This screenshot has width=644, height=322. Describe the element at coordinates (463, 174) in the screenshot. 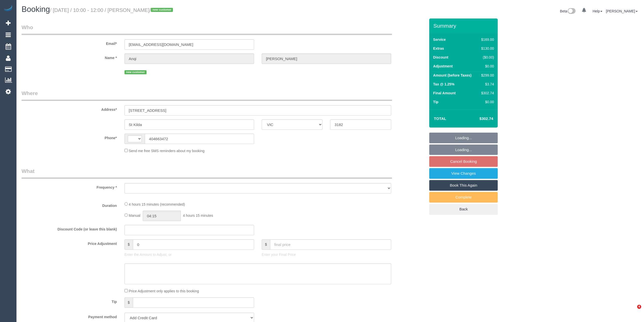

I see `a: View Changes` at that location.